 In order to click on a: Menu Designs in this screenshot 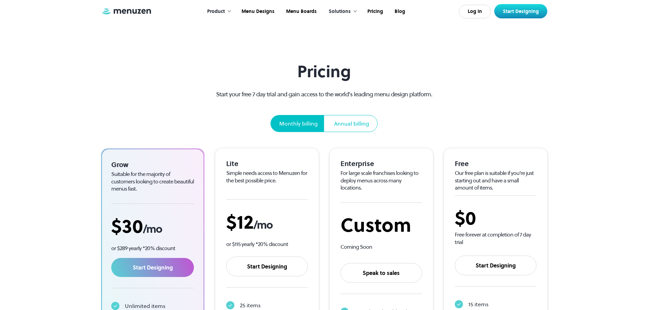, I will do `click(257, 12)`.